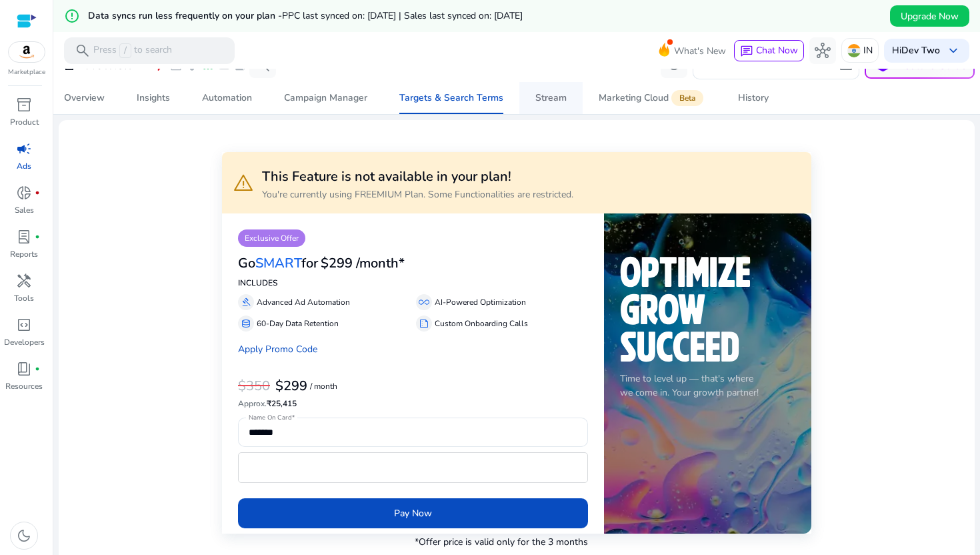 The height and width of the screenshot is (555, 980). Describe the element at coordinates (24, 193) in the screenshot. I see `span: donut_small` at that location.